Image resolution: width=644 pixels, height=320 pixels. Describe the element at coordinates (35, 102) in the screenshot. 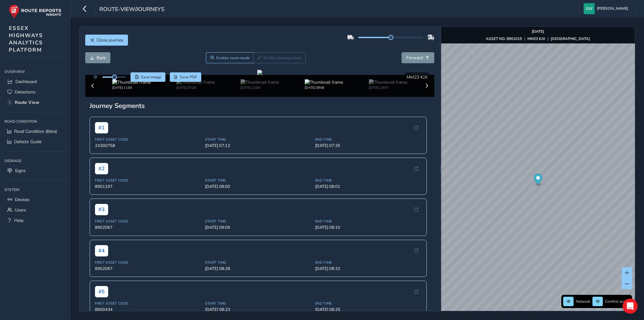

I see `a: Route View` at that location.